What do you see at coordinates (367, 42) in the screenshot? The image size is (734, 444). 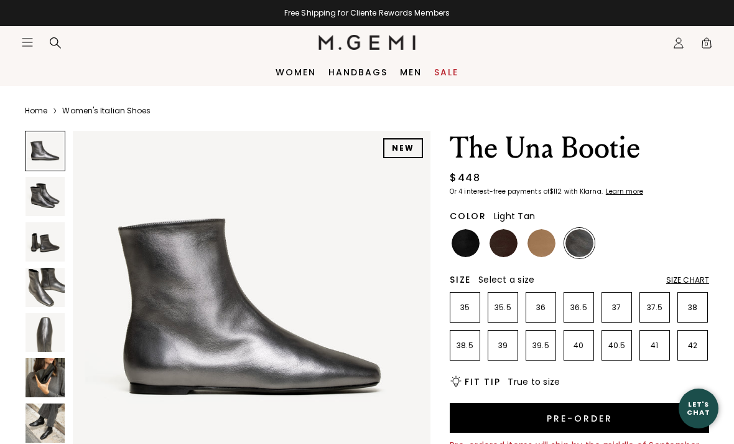 I see `img: M.Gemi` at bounding box center [367, 42].